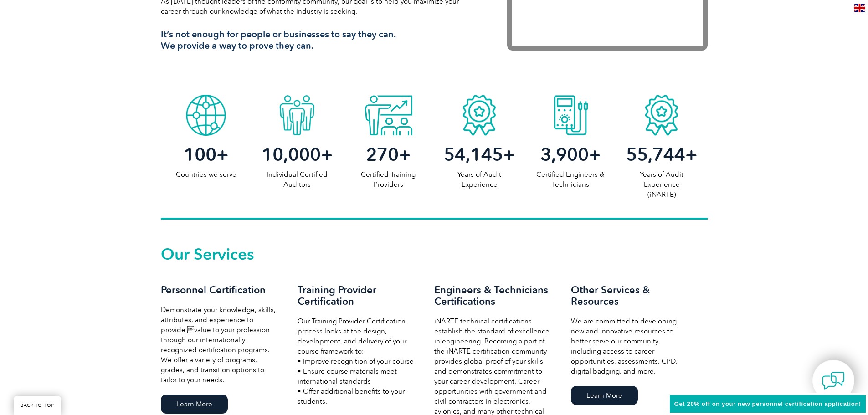  Describe the element at coordinates (206, 174) in the screenshot. I see `p: Countries we serve` at that location.